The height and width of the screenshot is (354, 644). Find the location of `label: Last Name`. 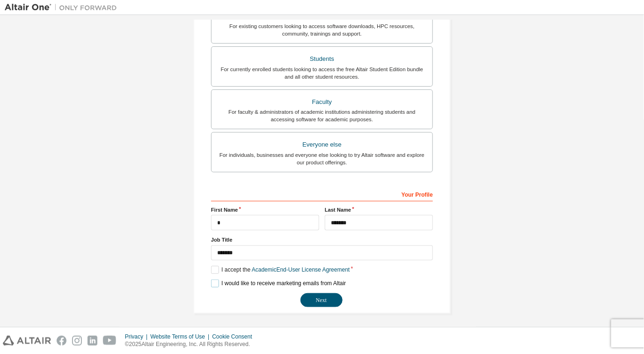

label: Last Name is located at coordinates (378, 210).